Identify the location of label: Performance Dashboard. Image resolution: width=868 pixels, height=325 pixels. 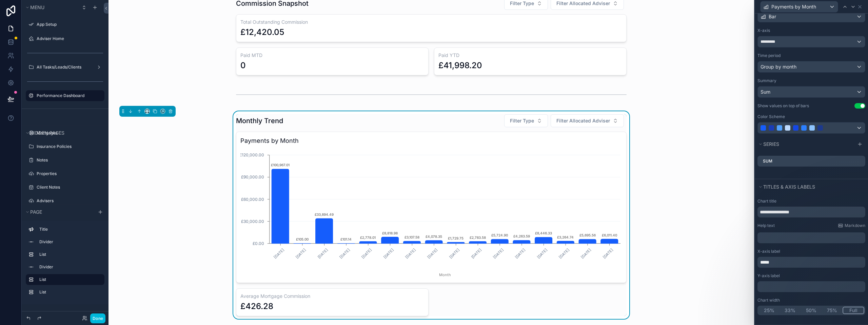
(69, 95).